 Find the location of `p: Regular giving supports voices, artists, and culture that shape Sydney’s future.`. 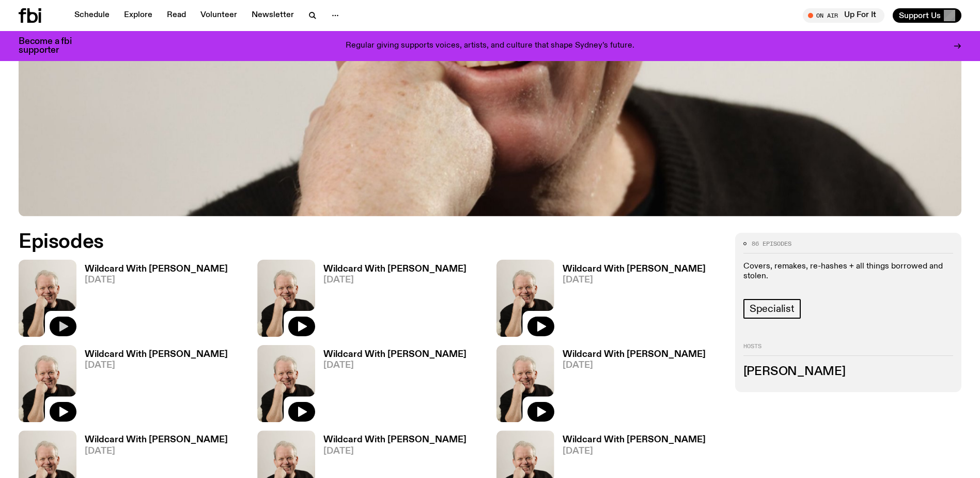

p: Regular giving supports voices, artists, and culture that shape Sydney’s future. is located at coordinates (490, 46).